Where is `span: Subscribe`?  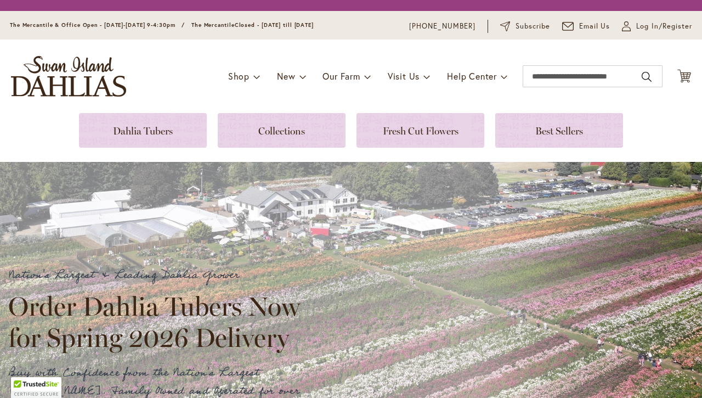 span: Subscribe is located at coordinates (532, 26).